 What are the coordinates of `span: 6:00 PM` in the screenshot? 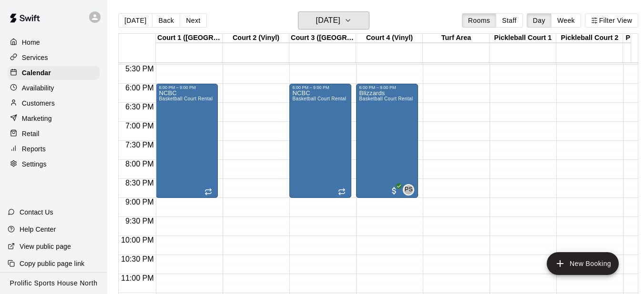 It's located at (140, 88).